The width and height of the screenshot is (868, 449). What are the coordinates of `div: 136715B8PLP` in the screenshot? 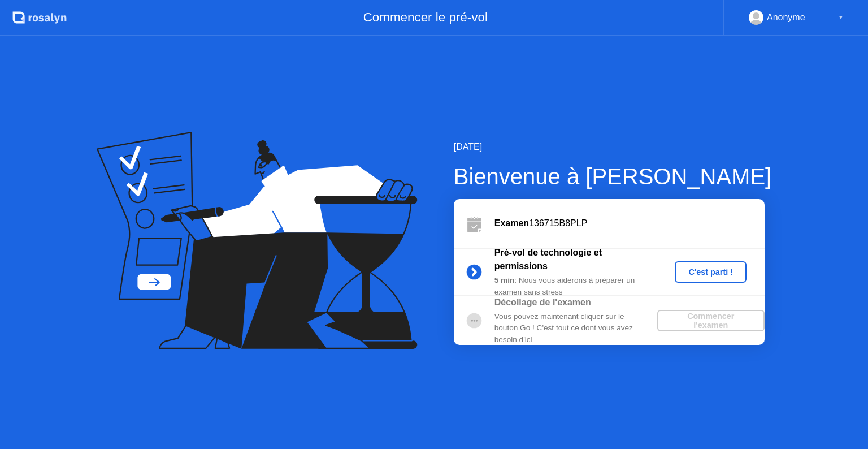 It's located at (630, 223).